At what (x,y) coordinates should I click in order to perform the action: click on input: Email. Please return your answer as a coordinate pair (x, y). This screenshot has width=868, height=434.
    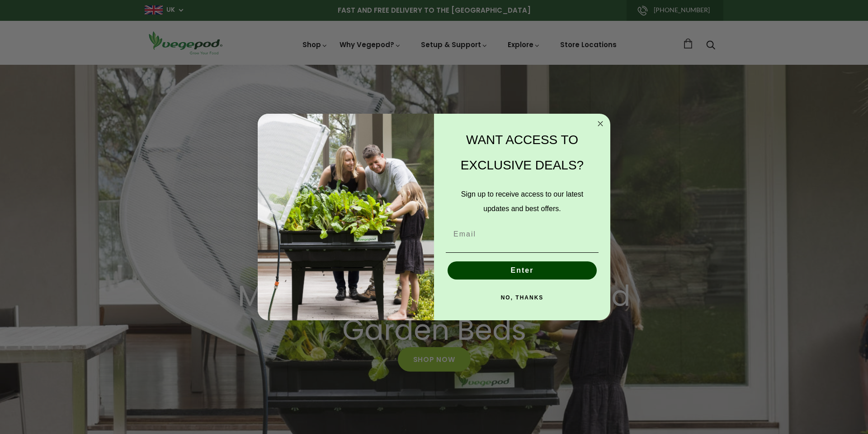
    Looking at the image, I should click on (523, 234).